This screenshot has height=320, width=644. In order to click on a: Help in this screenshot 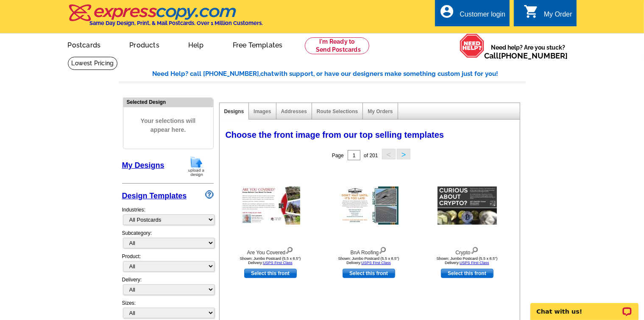, I will do `click(196, 44)`.